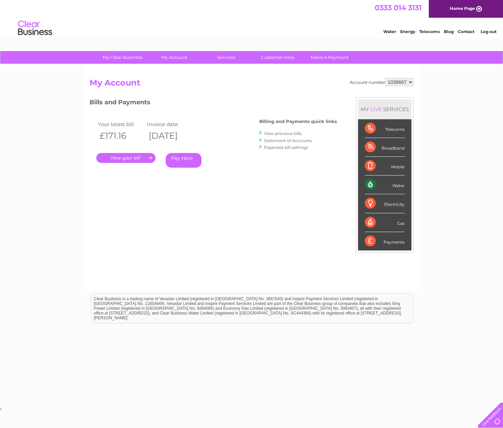 This screenshot has height=428, width=503. I want to click on div: Broadband, so click(385, 147).